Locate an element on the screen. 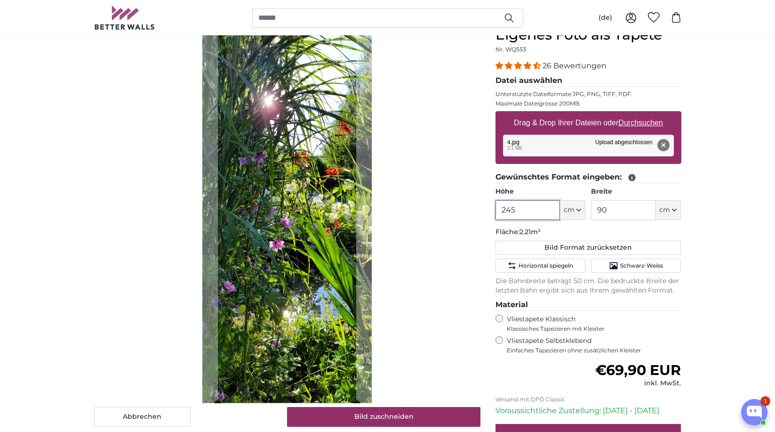  span: Nr. WQ553 is located at coordinates (511, 49).